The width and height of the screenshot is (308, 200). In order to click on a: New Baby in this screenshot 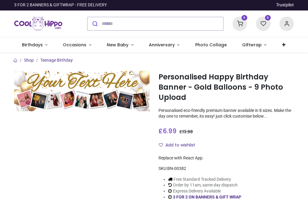, I will do `click(120, 45)`.